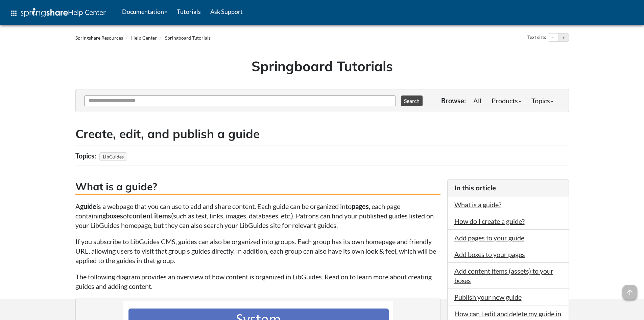  What do you see at coordinates (14, 13) in the screenshot?
I see `span: apps` at bounding box center [14, 13].